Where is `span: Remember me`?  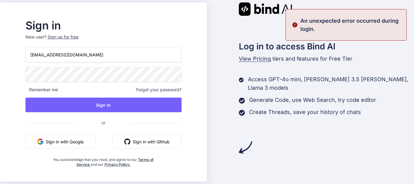 span: Remember me is located at coordinates (42, 90).